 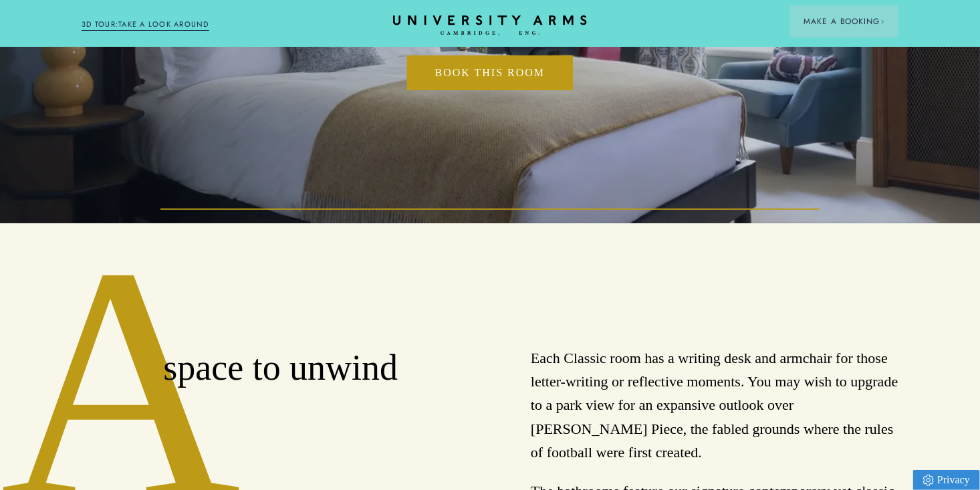 What do you see at coordinates (490, 73) in the screenshot?
I see `a: Book this room` at bounding box center [490, 73].